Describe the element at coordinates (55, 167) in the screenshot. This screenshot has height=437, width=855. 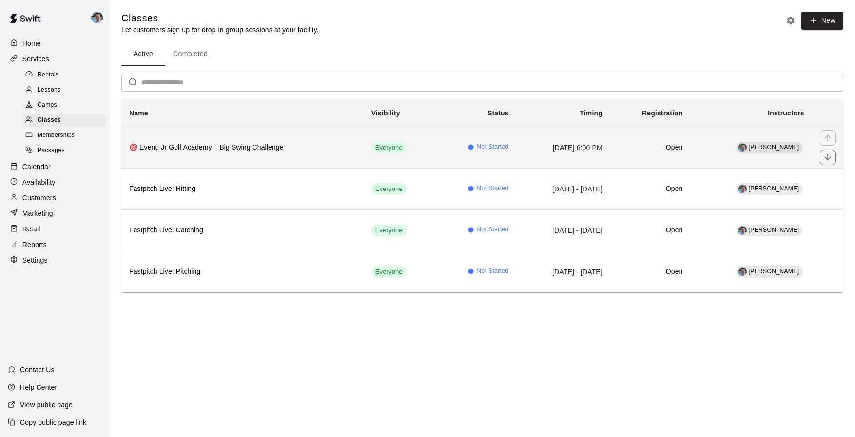
I see `div: Calendar` at that location.